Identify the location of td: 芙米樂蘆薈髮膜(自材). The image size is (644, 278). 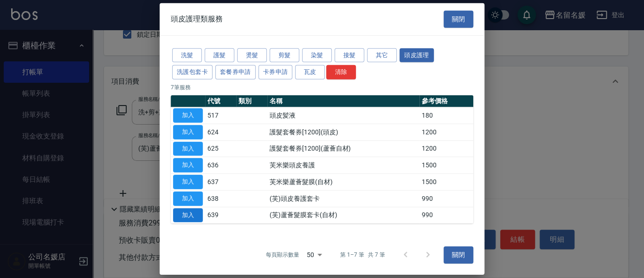
(343, 182).